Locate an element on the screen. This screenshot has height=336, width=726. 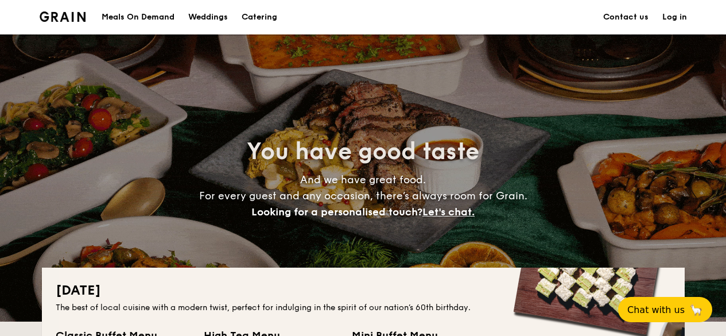
span: You have good taste is located at coordinates (363, 152).